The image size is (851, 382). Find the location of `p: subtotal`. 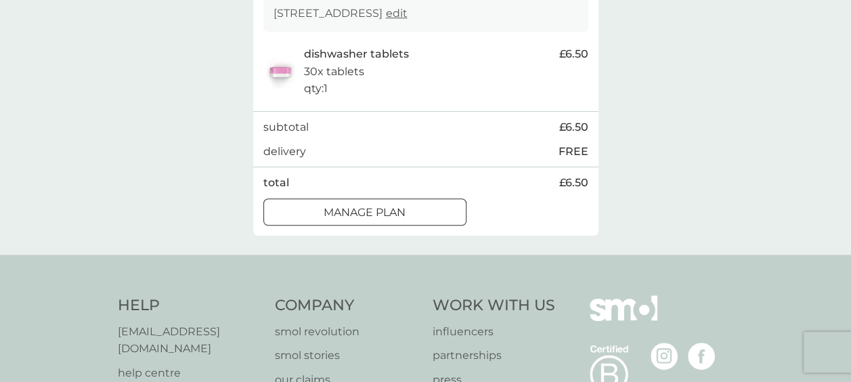

p: subtotal is located at coordinates (286, 127).